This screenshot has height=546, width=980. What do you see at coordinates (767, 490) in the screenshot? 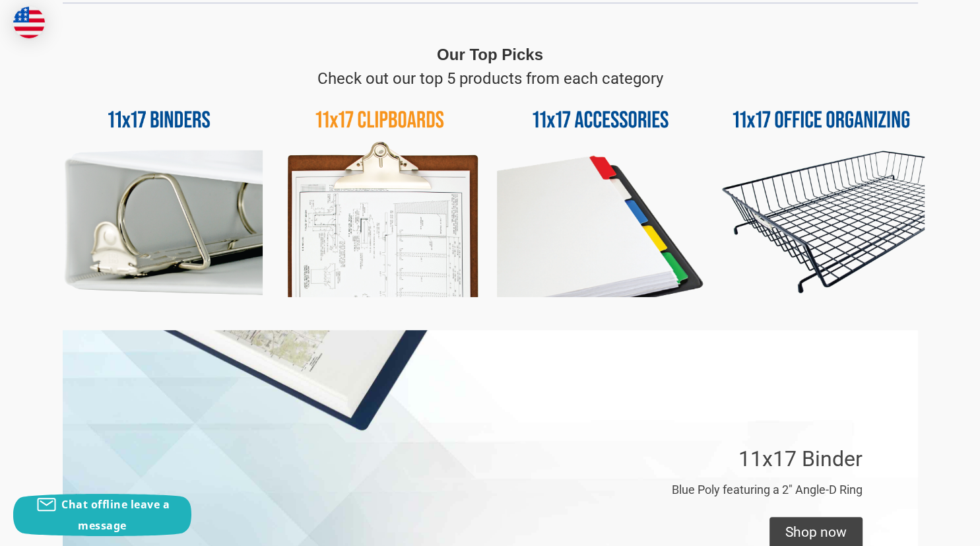
I see `p: Blue Poly featuring a 2" Angle-D Ring` at bounding box center [767, 490].